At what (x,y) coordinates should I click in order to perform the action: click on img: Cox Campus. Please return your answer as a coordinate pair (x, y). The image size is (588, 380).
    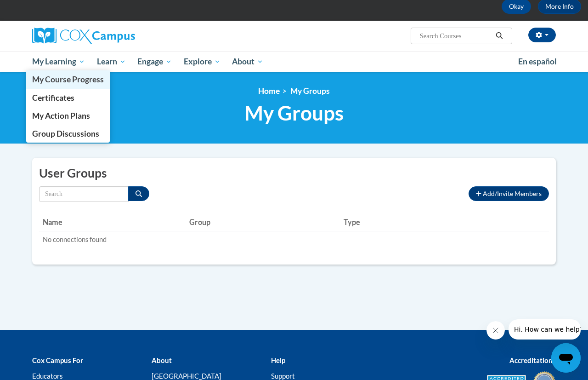
    Looking at the image, I should click on (84, 36).